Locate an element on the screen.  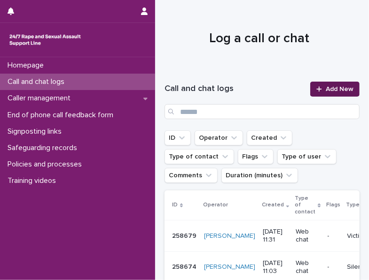
h1: Call and chat logs is located at coordinates (234, 89).